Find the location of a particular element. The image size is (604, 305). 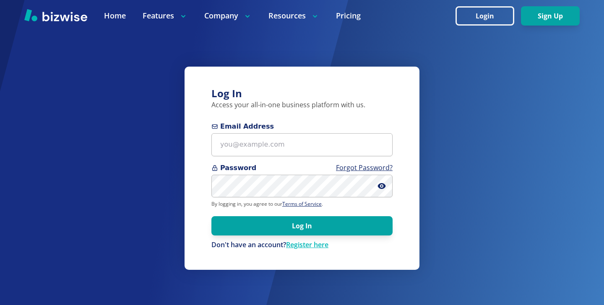

span: Email Address is located at coordinates (302, 127).